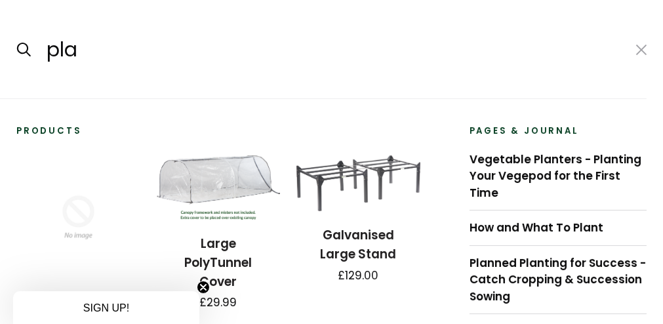 The image size is (663, 324). What do you see at coordinates (106, 308) in the screenshot?
I see `div: SIGN UP!Close teaser` at bounding box center [106, 308].